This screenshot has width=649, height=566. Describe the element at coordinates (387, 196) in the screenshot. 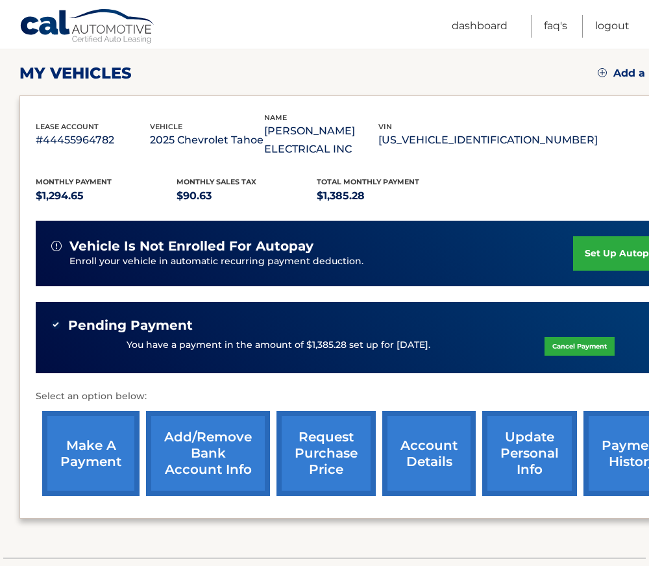

I see `p: $1,385.28` at that location.